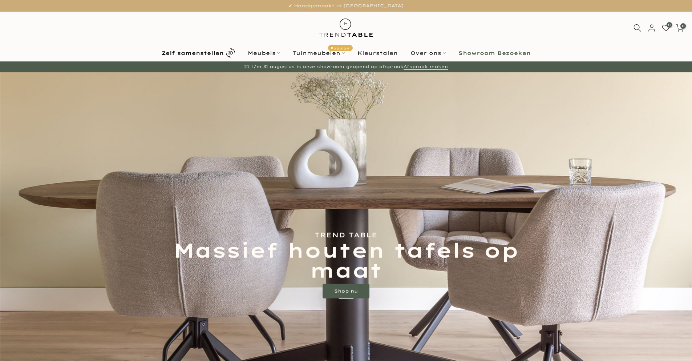  I want to click on img: trend-table, so click(346, 28).